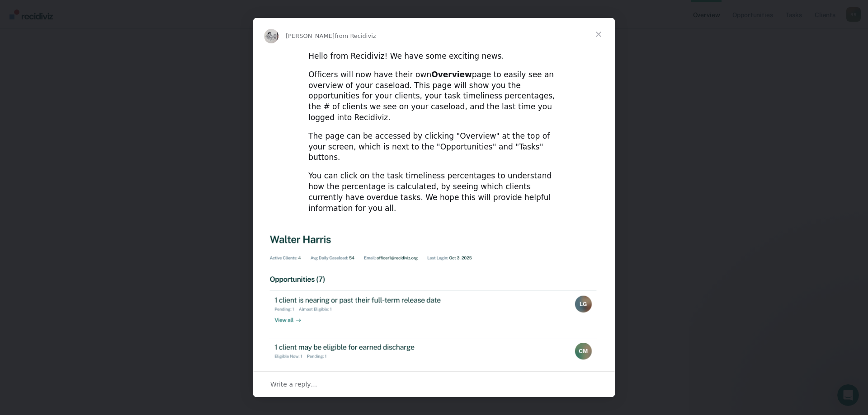 Image resolution: width=868 pixels, height=415 pixels. What do you see at coordinates (451, 75) in the screenshot?
I see `b: Overview` at bounding box center [451, 75].